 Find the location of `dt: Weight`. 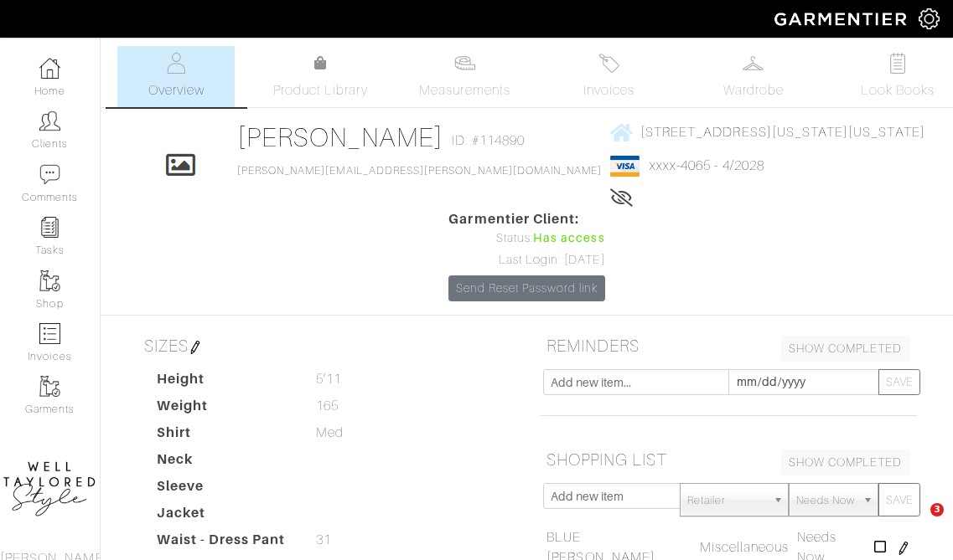

dt: Weight is located at coordinates (223, 410).